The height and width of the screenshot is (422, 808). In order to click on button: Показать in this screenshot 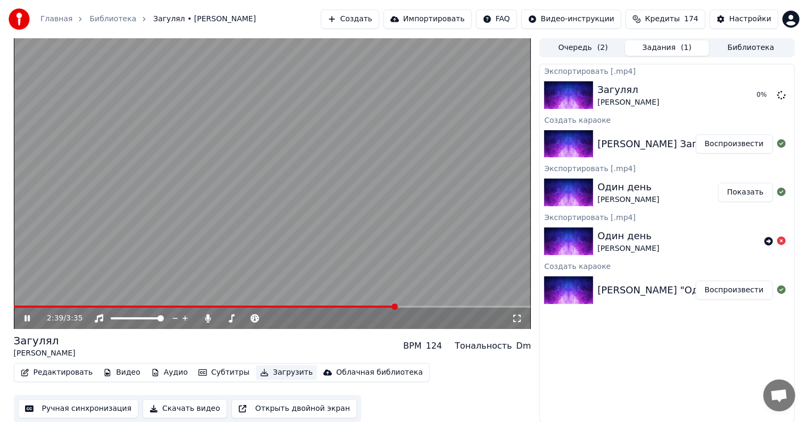, I will do `click(745, 192)`.